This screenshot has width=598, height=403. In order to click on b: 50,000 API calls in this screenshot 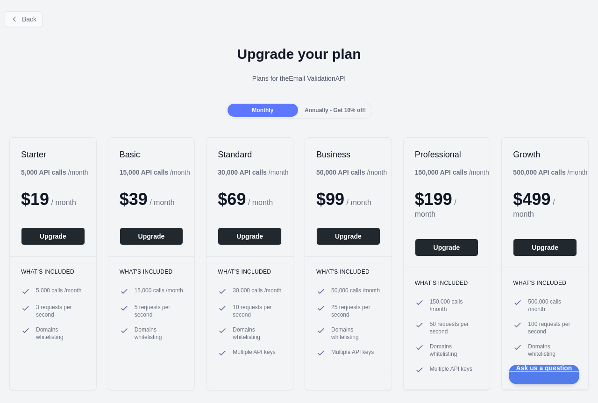, I will do `click(340, 172)`.